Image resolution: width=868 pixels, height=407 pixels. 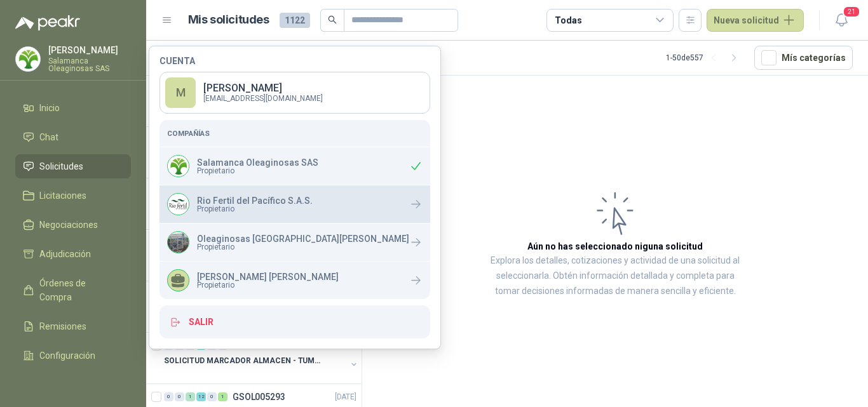 I want to click on button: 21, so click(x=841, y=20).